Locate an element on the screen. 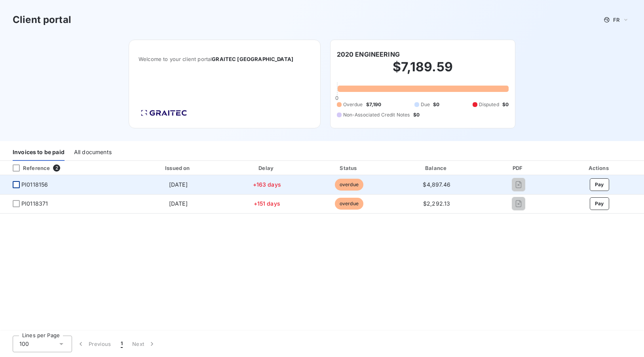 This screenshot has height=357, width=644. span: $2,292.13 is located at coordinates (437, 203).